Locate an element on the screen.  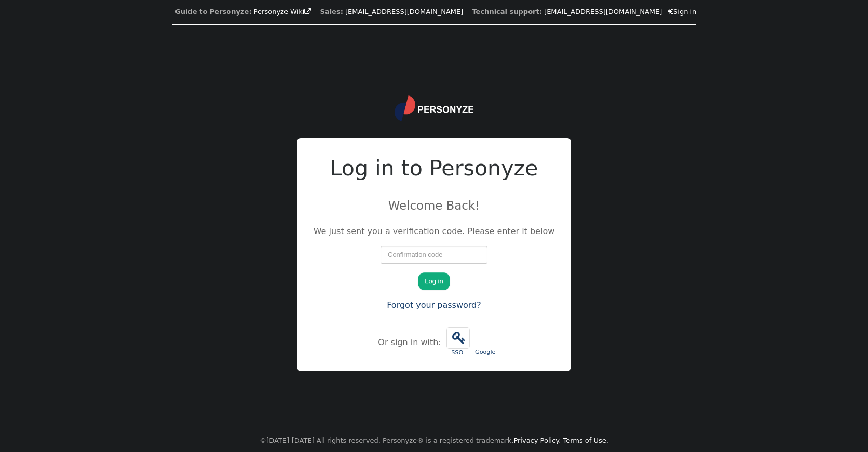
b: Technical support: is located at coordinates (506, 11).